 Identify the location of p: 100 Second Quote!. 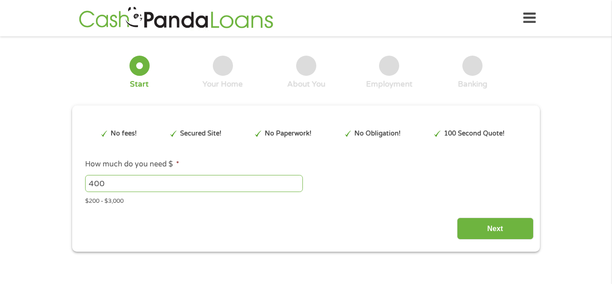
(474, 134).